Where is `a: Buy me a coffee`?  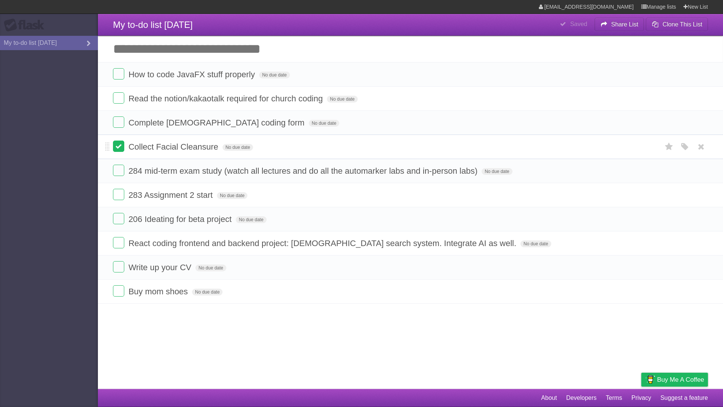 a: Buy me a coffee is located at coordinates (675, 379).